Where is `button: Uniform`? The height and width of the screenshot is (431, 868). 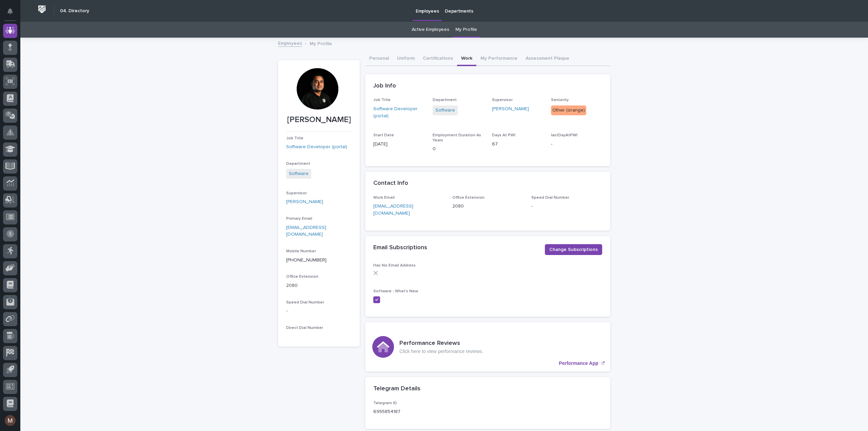 button: Uniform is located at coordinates (406, 59).